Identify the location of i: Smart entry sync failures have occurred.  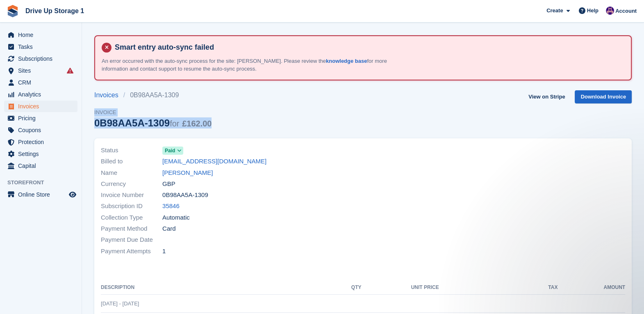
(70, 71).